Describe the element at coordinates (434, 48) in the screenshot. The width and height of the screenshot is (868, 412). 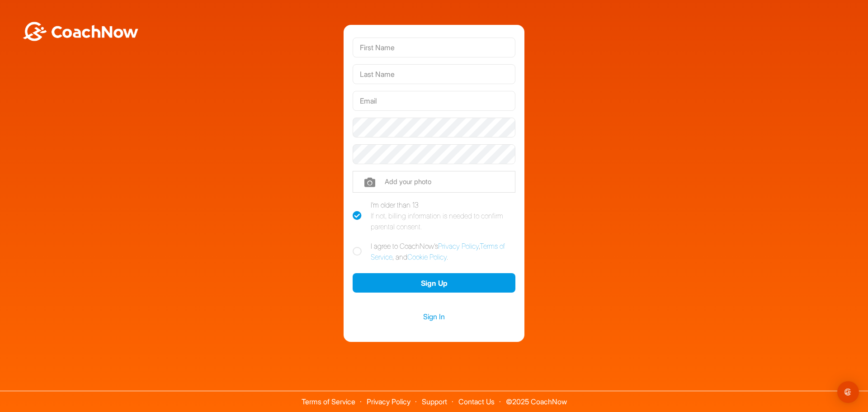
I see `input: First Name` at that location.